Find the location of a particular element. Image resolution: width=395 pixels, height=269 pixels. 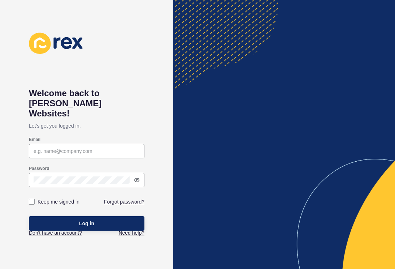

a: Forgot password? is located at coordinates (124, 202).